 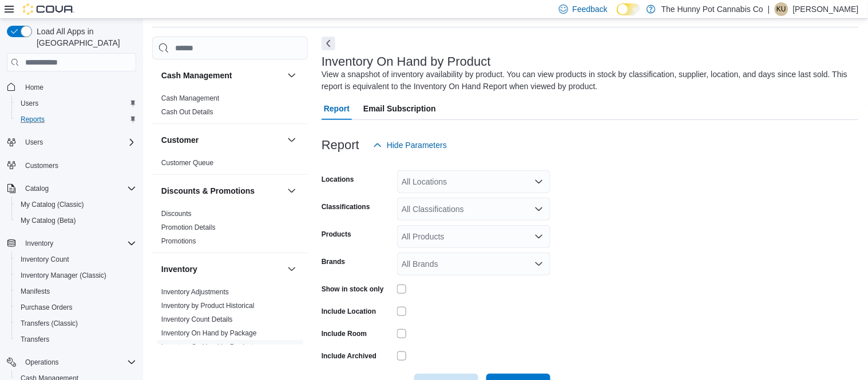 I want to click on a: Cash Out Details, so click(x=187, y=112).